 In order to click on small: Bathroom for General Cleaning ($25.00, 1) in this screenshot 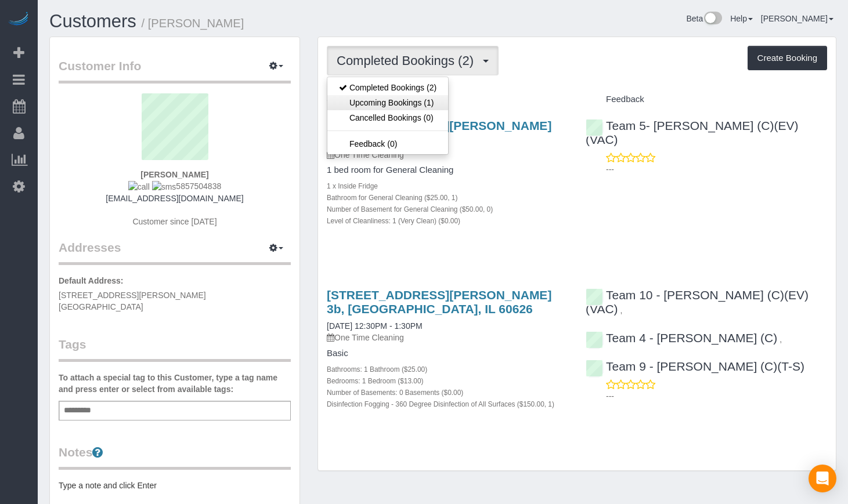, I will do `click(392, 198)`.